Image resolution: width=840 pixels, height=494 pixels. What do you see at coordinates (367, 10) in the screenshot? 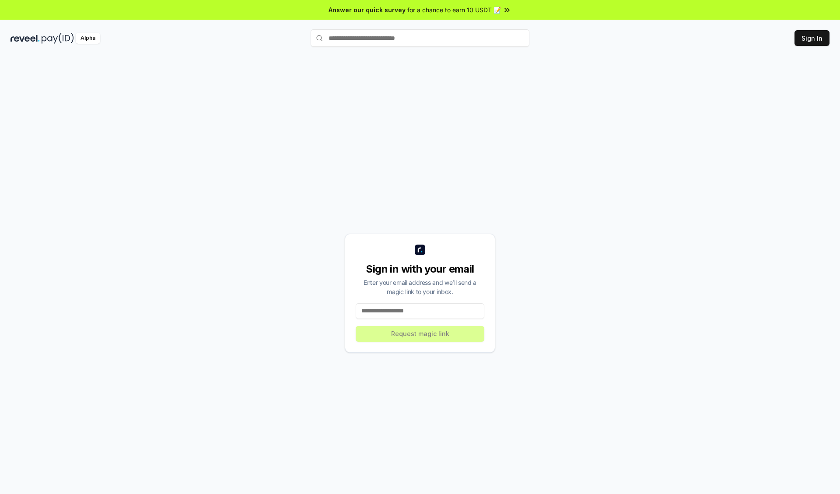
I see `span: Answer our quick survey` at bounding box center [367, 10].